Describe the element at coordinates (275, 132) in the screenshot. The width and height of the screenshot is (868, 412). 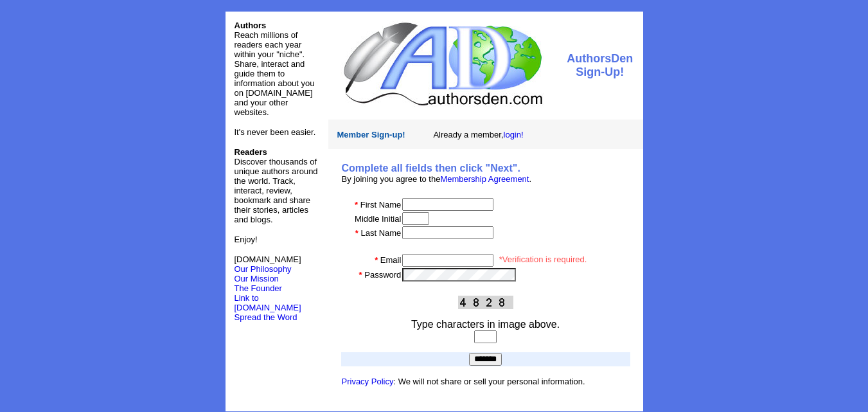
I see `font: It's never been easier.` at that location.